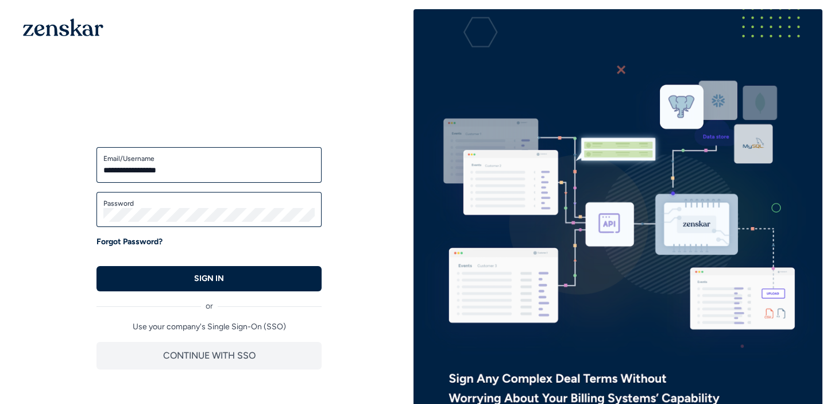 This screenshot has width=827, height=404. Describe the element at coordinates (209, 203) in the screenshot. I see `label: Password` at that location.